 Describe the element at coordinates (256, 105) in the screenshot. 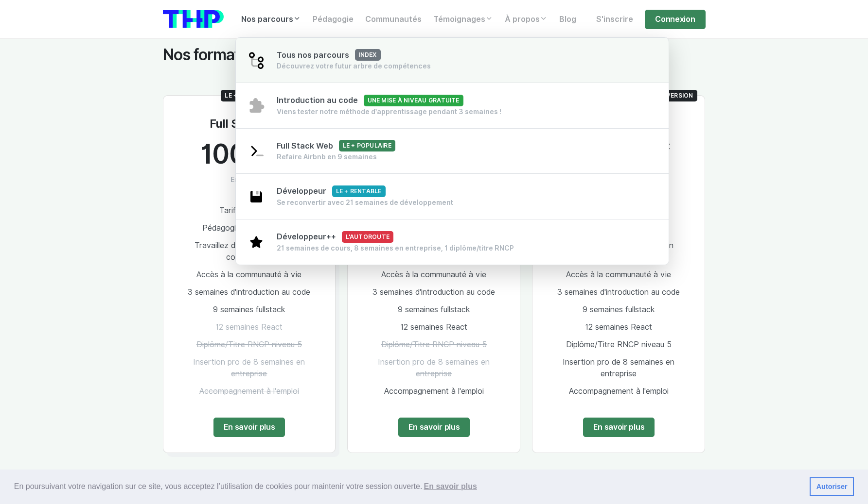

I see `img: puzzle-4bde4084d90f9635442e68fcf97b7805.svg` at that location.